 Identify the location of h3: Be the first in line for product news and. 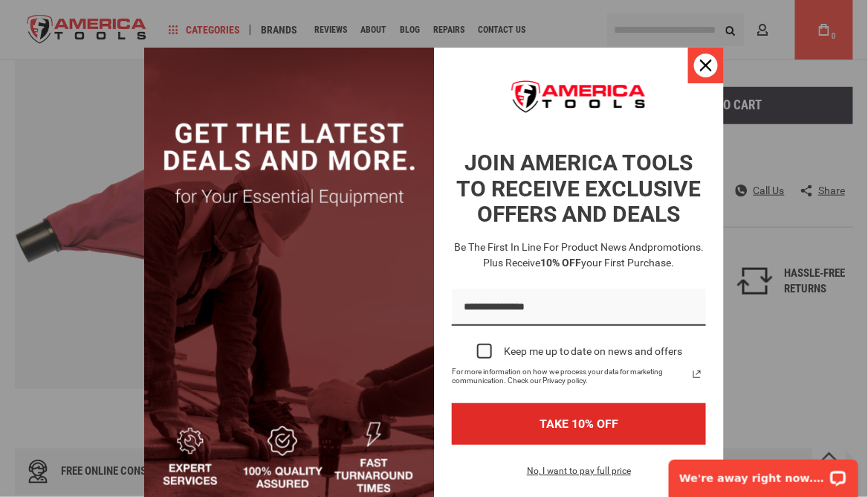
(579, 255).